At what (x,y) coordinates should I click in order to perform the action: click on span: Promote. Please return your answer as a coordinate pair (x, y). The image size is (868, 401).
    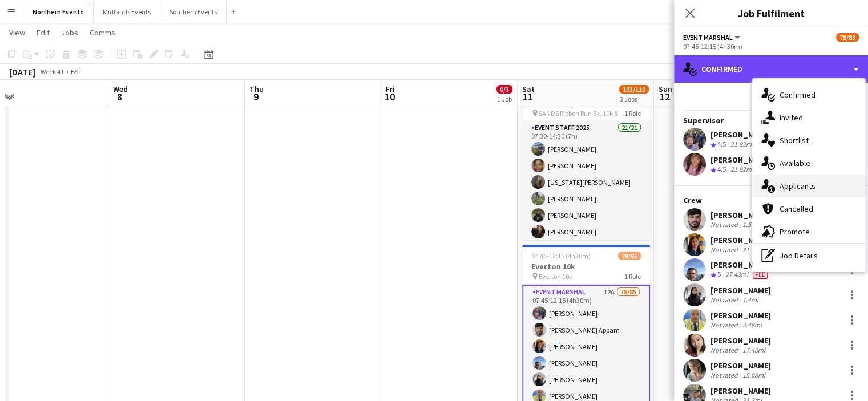
    Looking at the image, I should click on (794, 231).